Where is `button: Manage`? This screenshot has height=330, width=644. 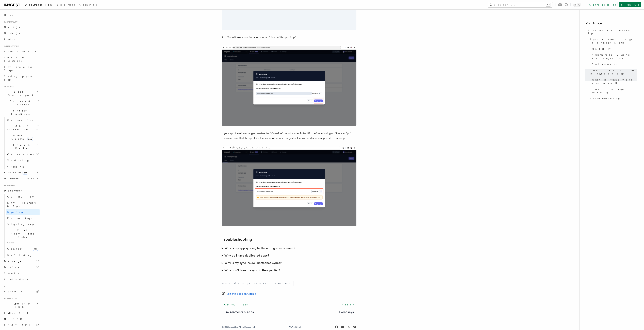 button: Manage is located at coordinates (21, 261).